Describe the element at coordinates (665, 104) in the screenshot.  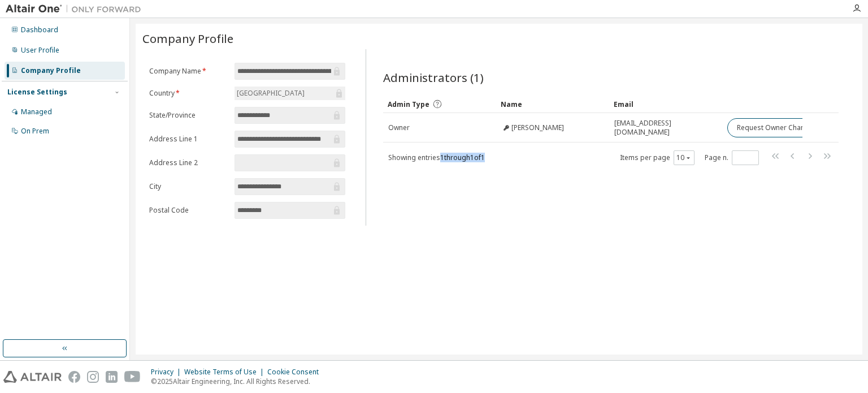
I see `div: Email` at that location.